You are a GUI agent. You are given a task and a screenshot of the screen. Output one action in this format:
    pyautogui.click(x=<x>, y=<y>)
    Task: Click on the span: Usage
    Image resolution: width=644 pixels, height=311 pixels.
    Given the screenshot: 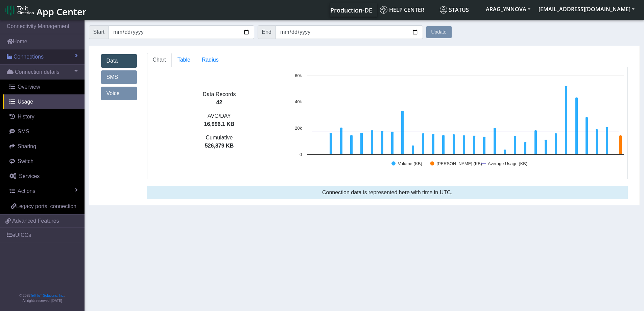 What is the action you would take?
    pyautogui.click(x=25, y=101)
    